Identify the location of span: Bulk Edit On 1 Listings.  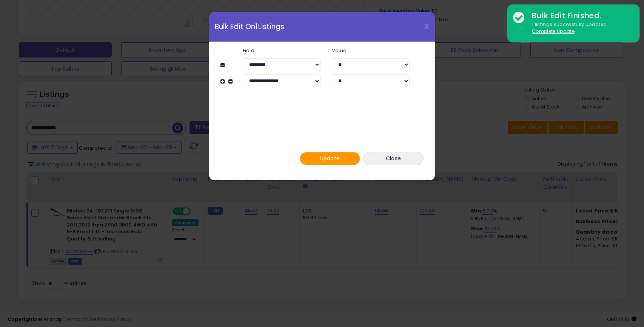
(250, 27).